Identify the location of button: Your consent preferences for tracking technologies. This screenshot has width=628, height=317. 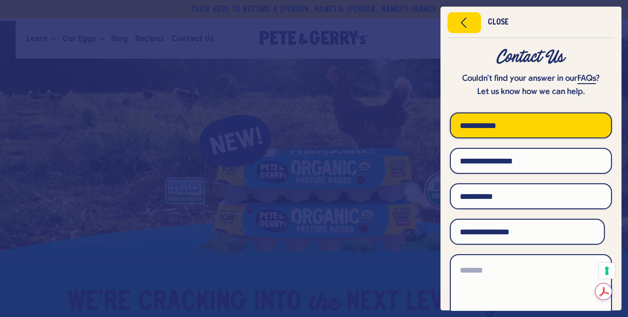
(606, 271).